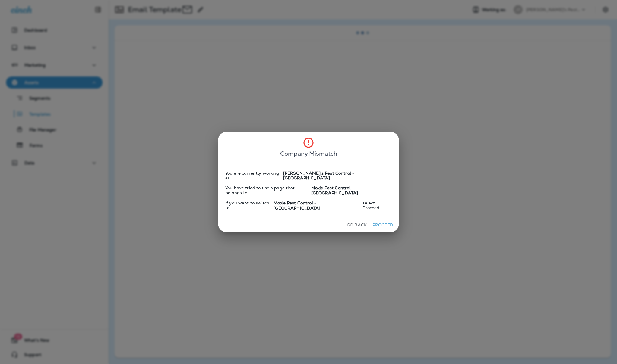  I want to click on span: You have tried to use a page that belongs to:, so click(267, 191).